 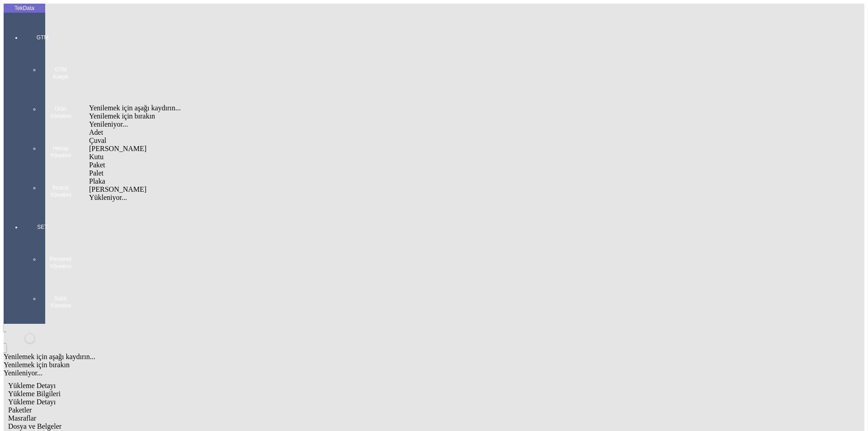 What do you see at coordinates (61, 112) in the screenshot?
I see `span: Ürün Yönetimi` at bounding box center [61, 112].